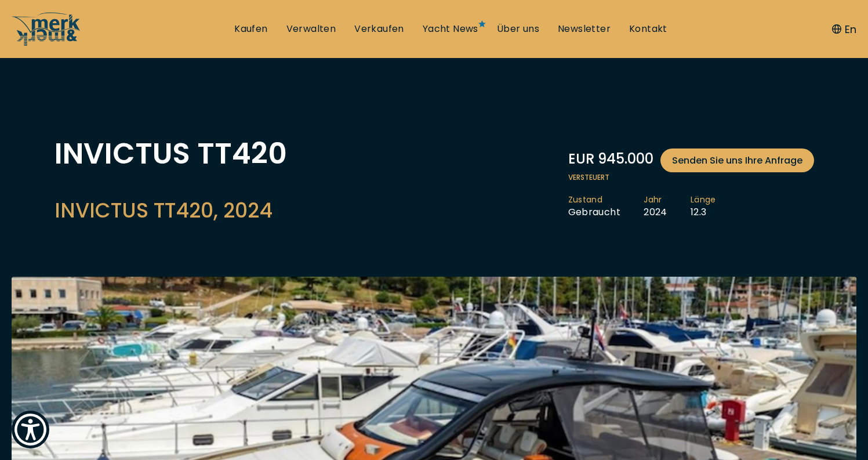  What do you see at coordinates (703, 200) in the screenshot?
I see `span: Länge` at bounding box center [703, 200].